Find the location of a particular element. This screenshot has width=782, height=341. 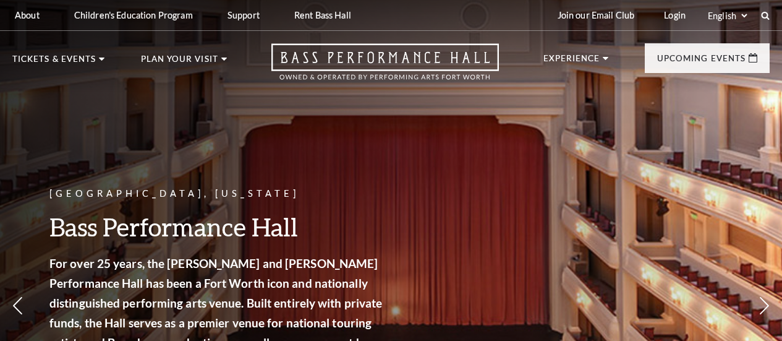

p: Tickets & Events is located at coordinates (54, 62).